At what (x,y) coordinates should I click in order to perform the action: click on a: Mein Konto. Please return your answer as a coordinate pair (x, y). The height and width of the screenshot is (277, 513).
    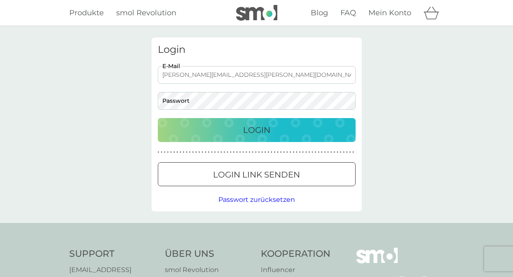
    Looking at the image, I should click on (390, 13).